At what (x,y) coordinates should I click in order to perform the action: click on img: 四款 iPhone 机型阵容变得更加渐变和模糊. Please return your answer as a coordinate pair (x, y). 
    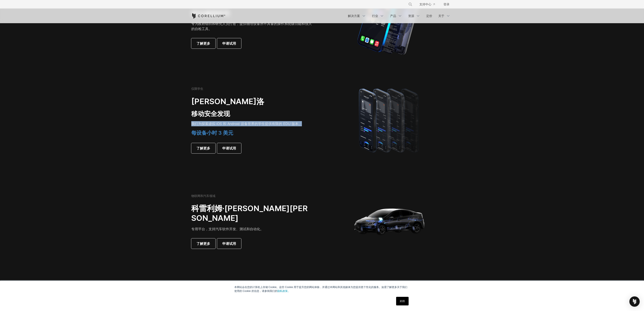
    Looking at the image, I should click on (389, 120).